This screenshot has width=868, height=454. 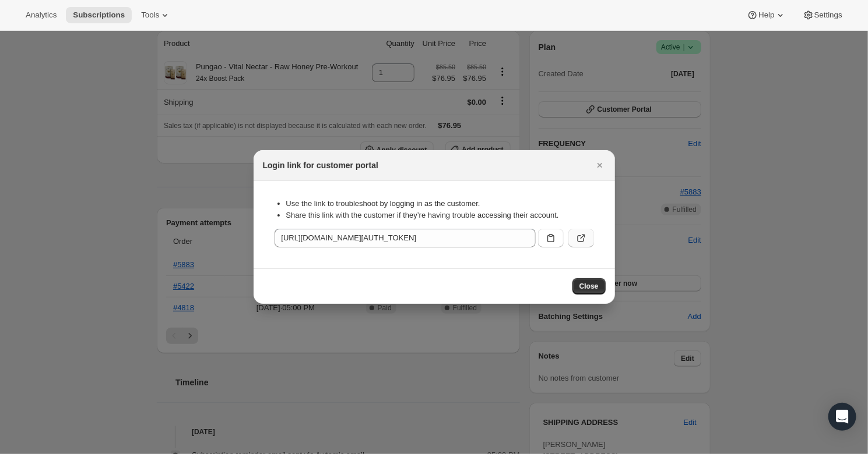 What do you see at coordinates (822, 15) in the screenshot?
I see `button: Settings` at bounding box center [822, 15].